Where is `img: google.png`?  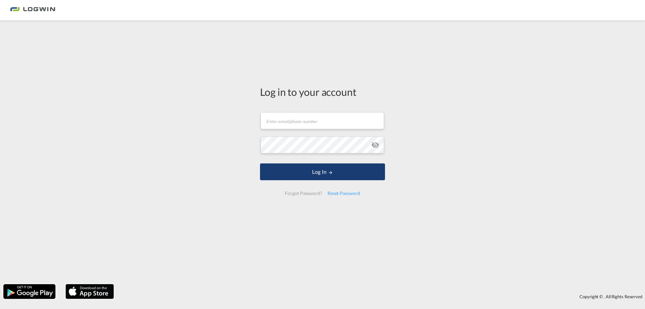
img: google.png is located at coordinates (29, 291).